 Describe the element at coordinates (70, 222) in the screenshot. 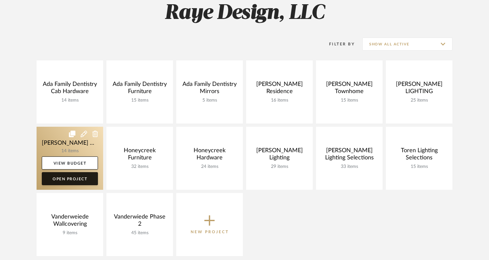

I see `div: Vanderweiede Wallcovering` at that location.